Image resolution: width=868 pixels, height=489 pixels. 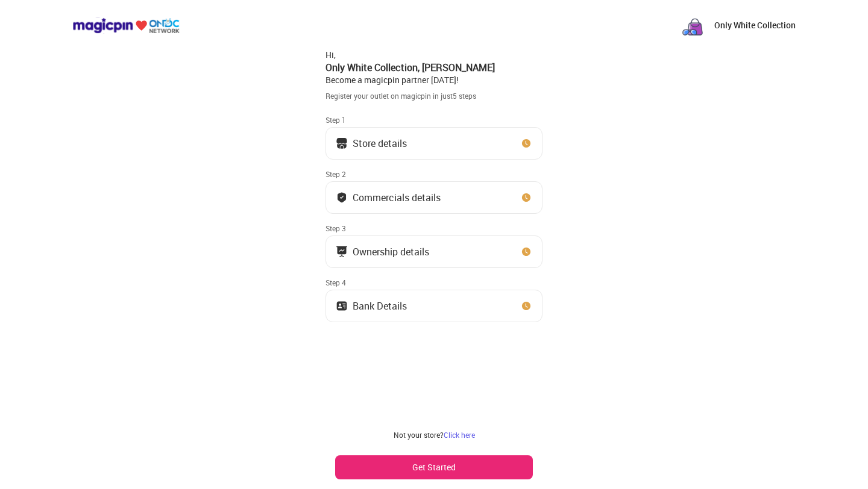 I want to click on button: Get Started, so click(x=434, y=468).